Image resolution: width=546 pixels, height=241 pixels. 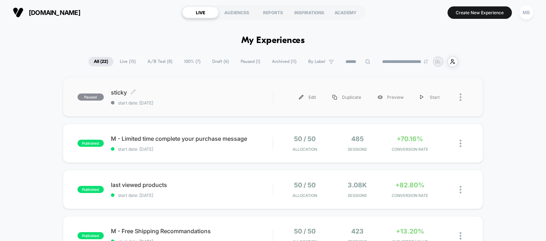 What do you see at coordinates (438, 62) in the screenshot?
I see `p: GL` at bounding box center [438, 62].